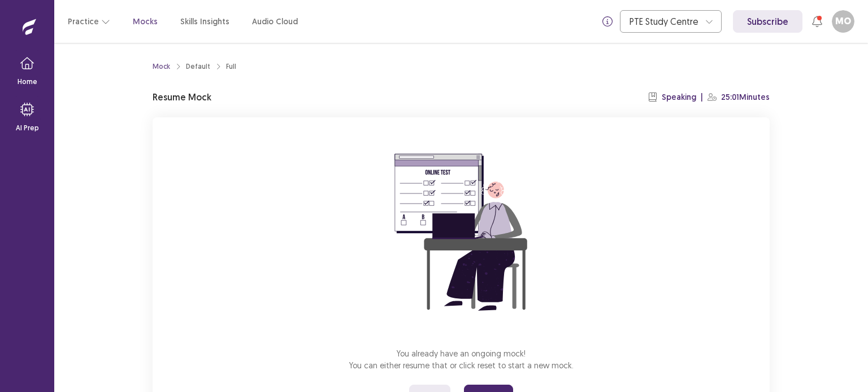  What do you see at coordinates (679, 97) in the screenshot?
I see `p: Speaking` at bounding box center [679, 97].